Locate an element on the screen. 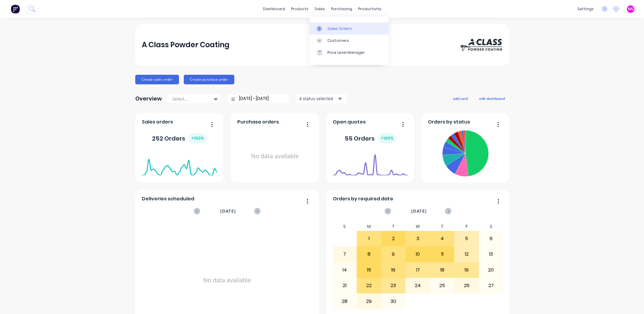  div: 19 is located at coordinates (466, 270).